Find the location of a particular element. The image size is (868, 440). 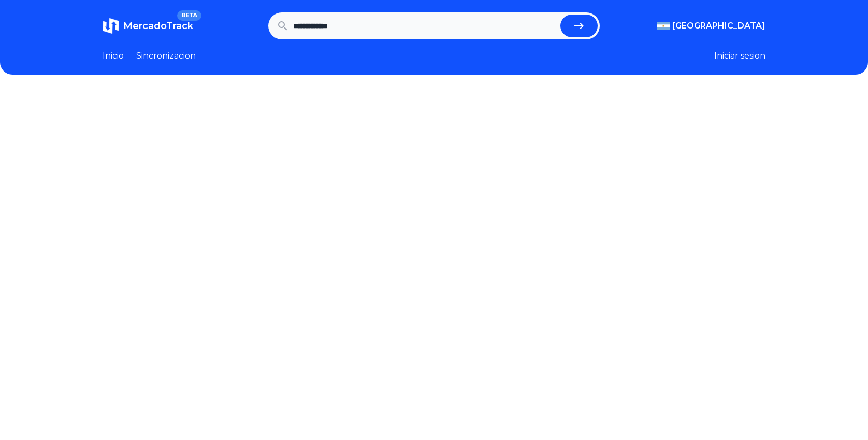

img: Argentina is located at coordinates (664, 26).